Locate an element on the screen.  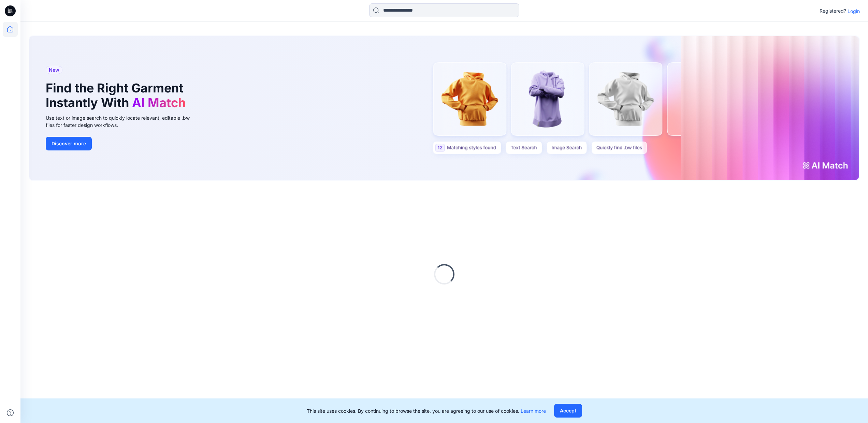
a: Learn more is located at coordinates (533, 411).